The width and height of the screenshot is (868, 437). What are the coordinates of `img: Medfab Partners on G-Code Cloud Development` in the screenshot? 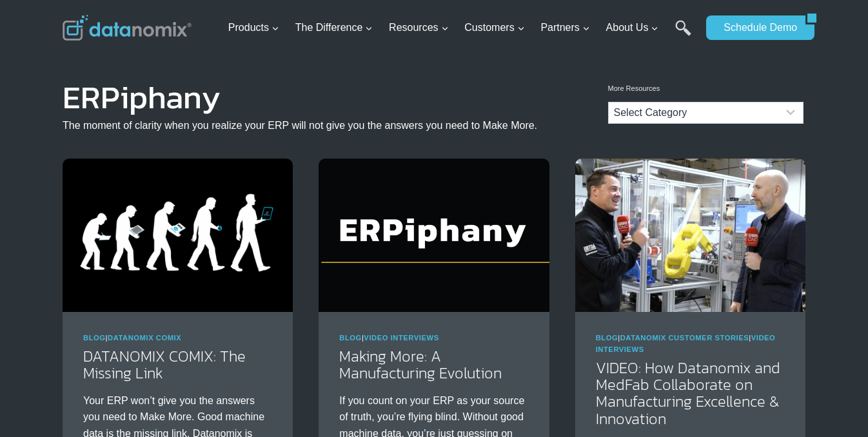 It's located at (690, 235).